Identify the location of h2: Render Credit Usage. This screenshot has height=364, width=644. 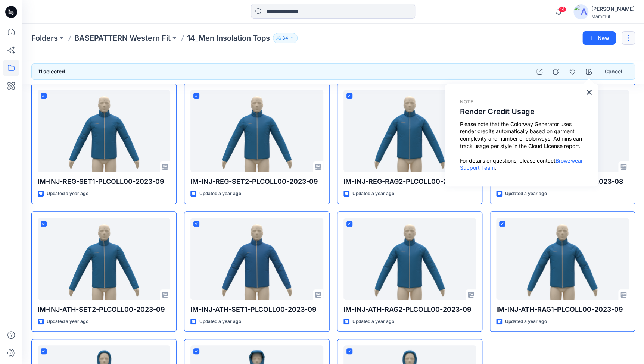
(521, 112).